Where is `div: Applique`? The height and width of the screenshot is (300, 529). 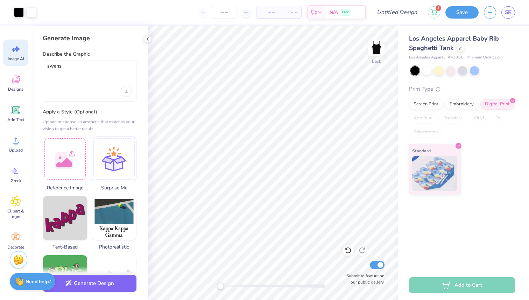 div: Applique is located at coordinates (423, 118).